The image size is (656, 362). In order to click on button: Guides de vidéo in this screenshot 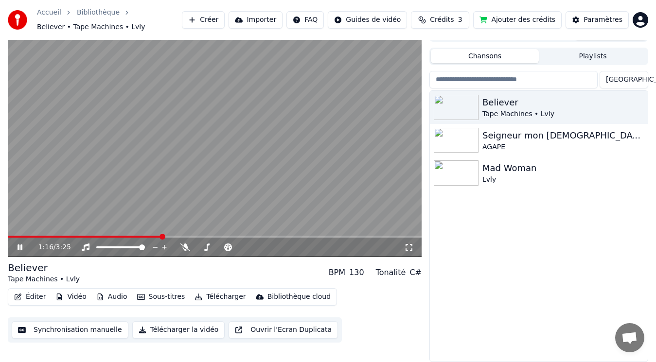, I will do `click(367, 20)`.